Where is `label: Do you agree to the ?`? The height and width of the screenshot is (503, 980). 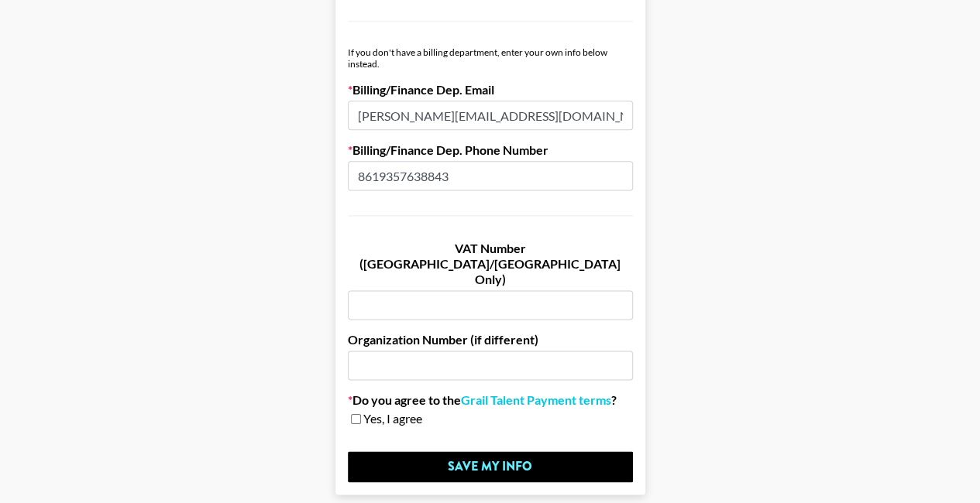 label: Do you agree to the ? is located at coordinates (490, 400).